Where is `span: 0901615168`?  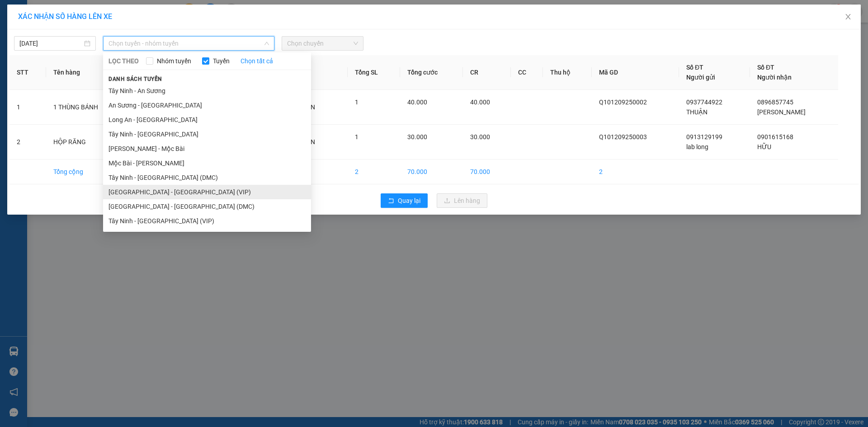 span: 0901615168 is located at coordinates (775, 137).